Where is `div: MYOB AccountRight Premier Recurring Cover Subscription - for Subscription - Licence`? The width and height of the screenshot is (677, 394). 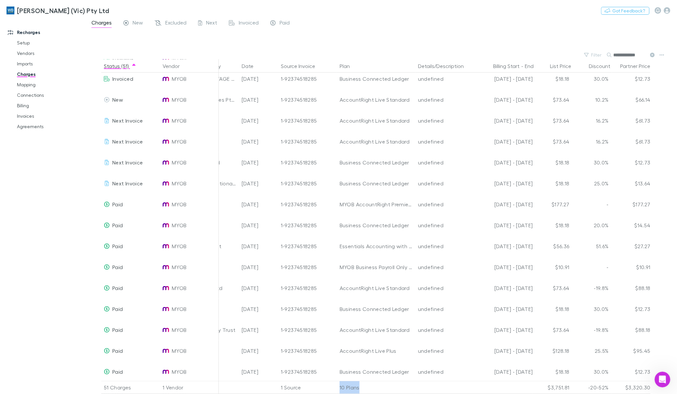
div: MYOB AccountRight Premier Recurring Cover Subscription - for Subscription - Licence is located at coordinates (376, 204).